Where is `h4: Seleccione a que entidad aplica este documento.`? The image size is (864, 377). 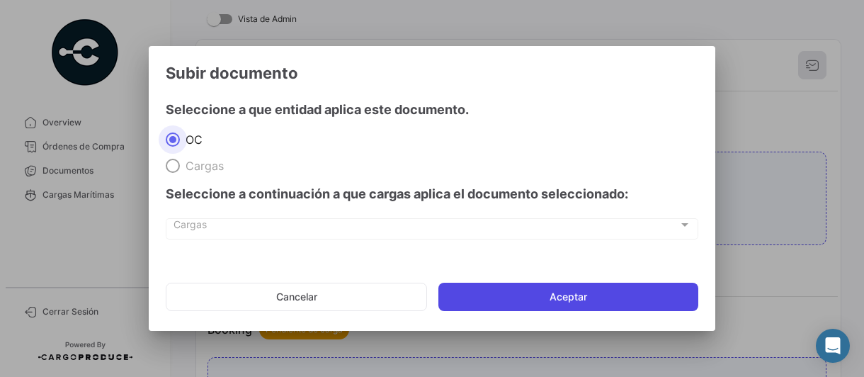
h4: Seleccione a que entidad aplica este documento. is located at coordinates (317, 110).